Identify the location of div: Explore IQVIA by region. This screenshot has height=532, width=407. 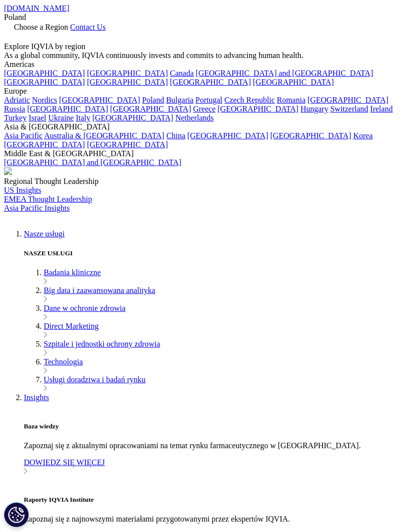
(204, 47).